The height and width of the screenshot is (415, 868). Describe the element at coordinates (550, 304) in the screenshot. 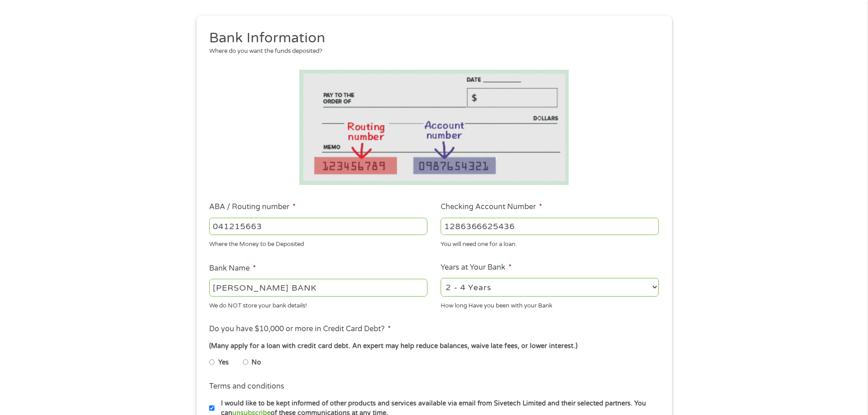

I see `div: How long Have you been with your Bank` at that location.